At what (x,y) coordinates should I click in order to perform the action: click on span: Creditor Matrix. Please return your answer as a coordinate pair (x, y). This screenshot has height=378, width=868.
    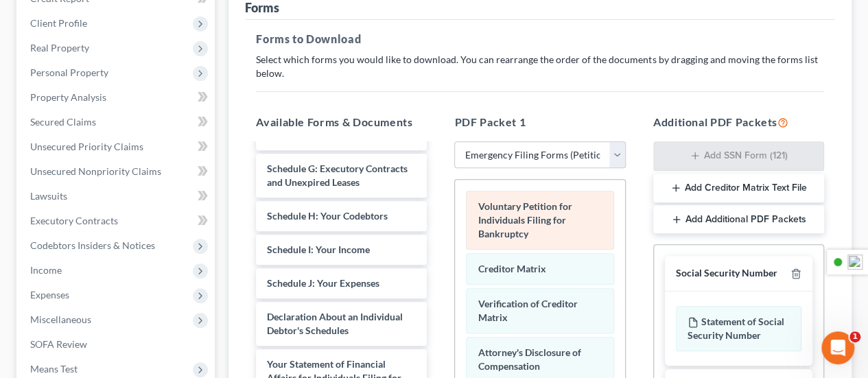
    Looking at the image, I should click on (511, 268).